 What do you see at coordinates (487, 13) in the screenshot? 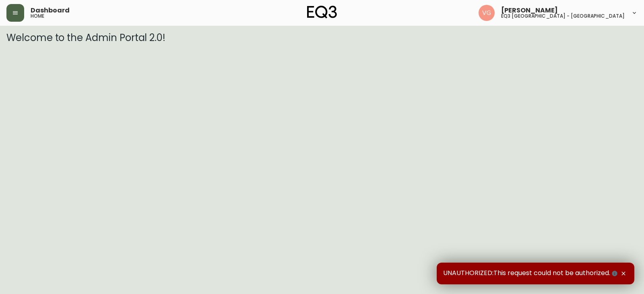
I see `img: 876f05e53c5b52231d7ee1770617069b` at bounding box center [487, 13].